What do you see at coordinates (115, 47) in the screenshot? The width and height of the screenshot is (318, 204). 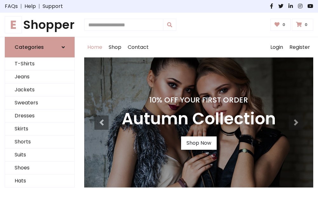 I see `a: Shop` at bounding box center [115, 47].